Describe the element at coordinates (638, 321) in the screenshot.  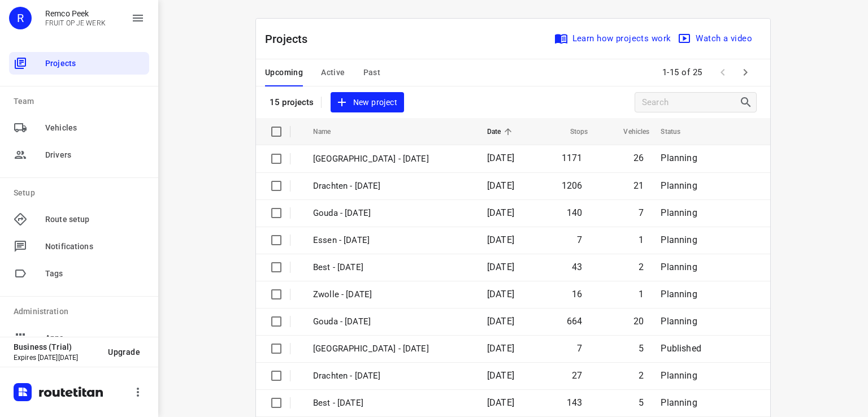
I see `span: 20` at that location.